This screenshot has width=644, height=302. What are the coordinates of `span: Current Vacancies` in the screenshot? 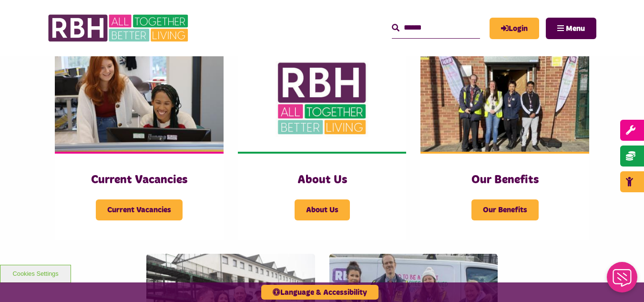 It's located at (139, 210).